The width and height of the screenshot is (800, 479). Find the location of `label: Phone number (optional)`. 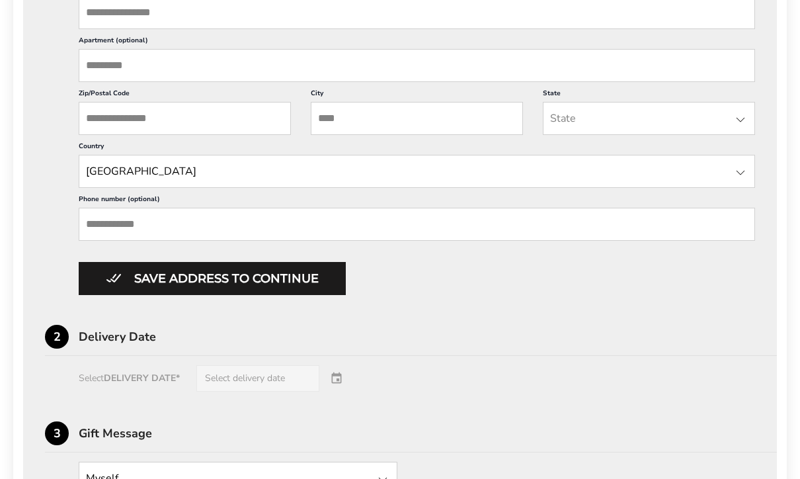

label: Phone number (optional) is located at coordinates (417, 202).